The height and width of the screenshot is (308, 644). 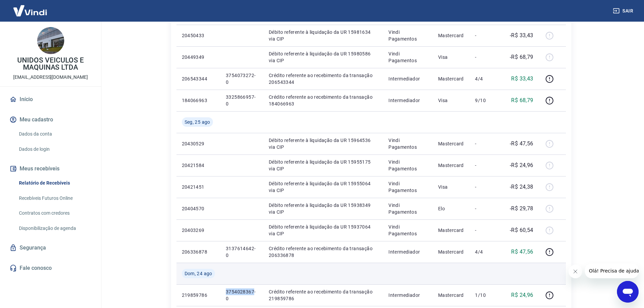 I want to click on p: 1/10, so click(x=485, y=295).